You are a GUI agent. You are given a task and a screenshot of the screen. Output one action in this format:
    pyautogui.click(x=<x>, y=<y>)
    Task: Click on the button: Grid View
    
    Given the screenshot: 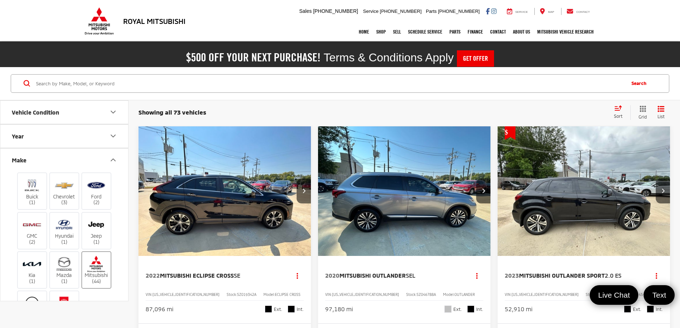 What is the action you would take?
    pyautogui.click(x=641, y=112)
    